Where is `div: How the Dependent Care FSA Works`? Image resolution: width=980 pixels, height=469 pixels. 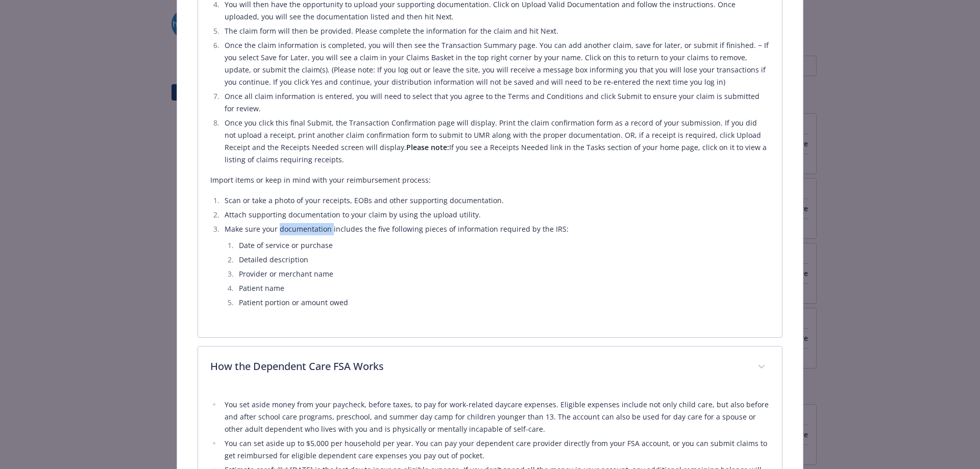
div: How the Dependent Care FSA Works is located at coordinates (490, 367).